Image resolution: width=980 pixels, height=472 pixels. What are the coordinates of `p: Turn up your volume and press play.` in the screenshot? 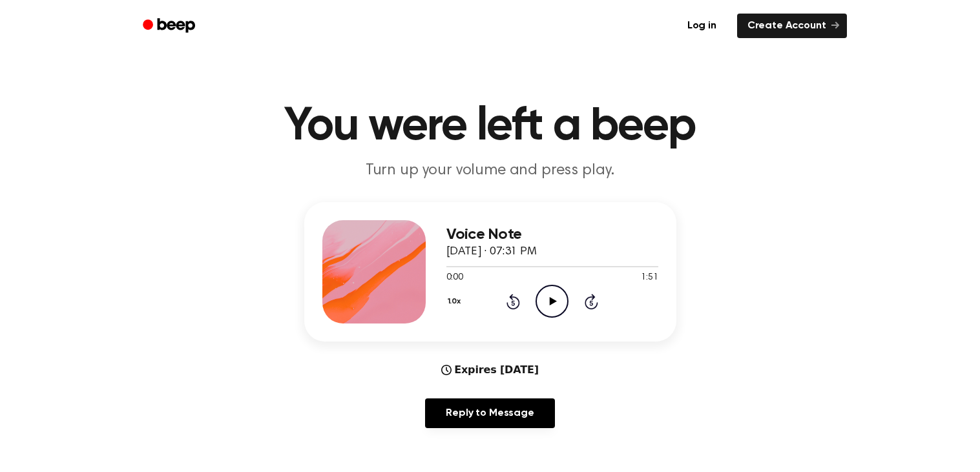 It's located at (490, 170).